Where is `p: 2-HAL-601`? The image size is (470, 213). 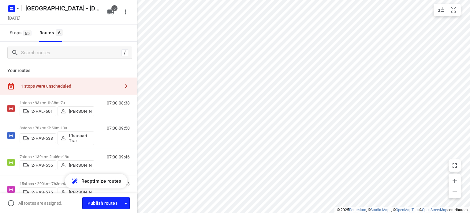 p: 2-HAL-601 is located at coordinates (42, 111).